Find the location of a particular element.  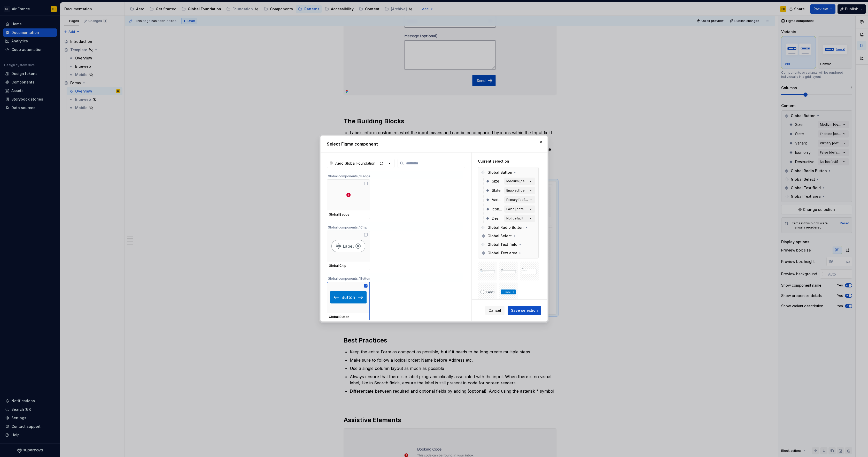

span: Global Radio Button is located at coordinates (505, 228).